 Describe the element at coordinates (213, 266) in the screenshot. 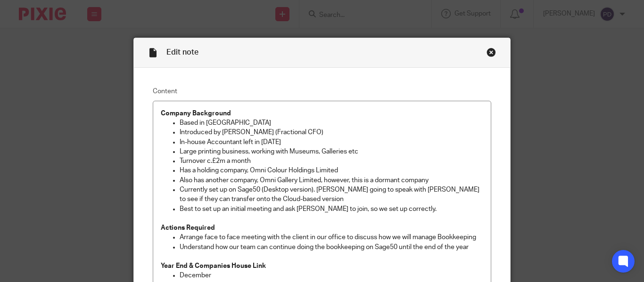

I see `strong: Year End & Companies House Link` at that location.